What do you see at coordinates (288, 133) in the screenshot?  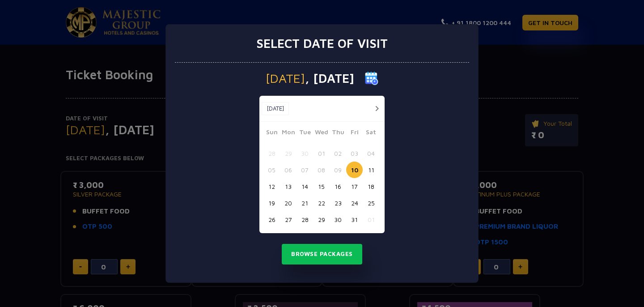 I see `span: Mon` at bounding box center [288, 133].